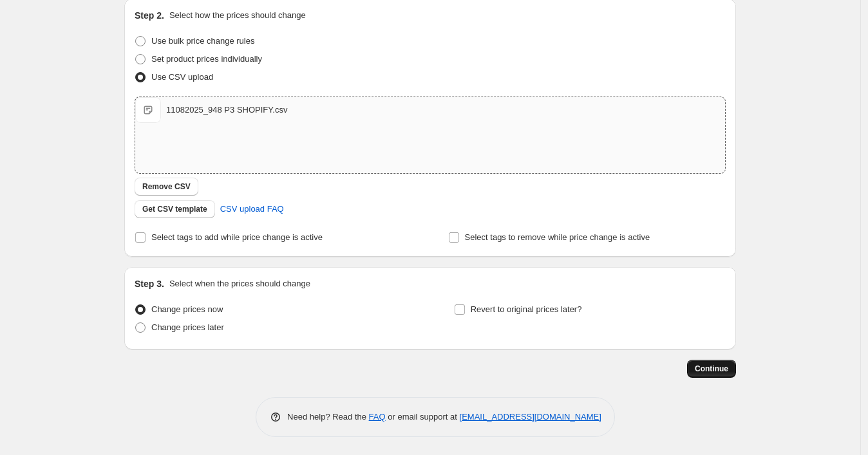 The height and width of the screenshot is (455, 868). I want to click on span: Use CSV upload, so click(182, 76).